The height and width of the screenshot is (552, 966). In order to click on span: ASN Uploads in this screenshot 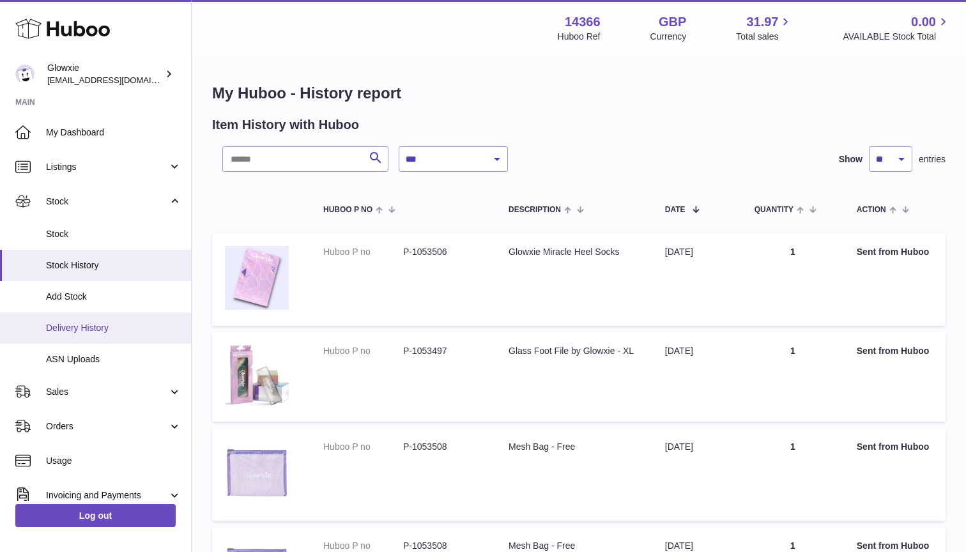, I will do `click(114, 359)`.